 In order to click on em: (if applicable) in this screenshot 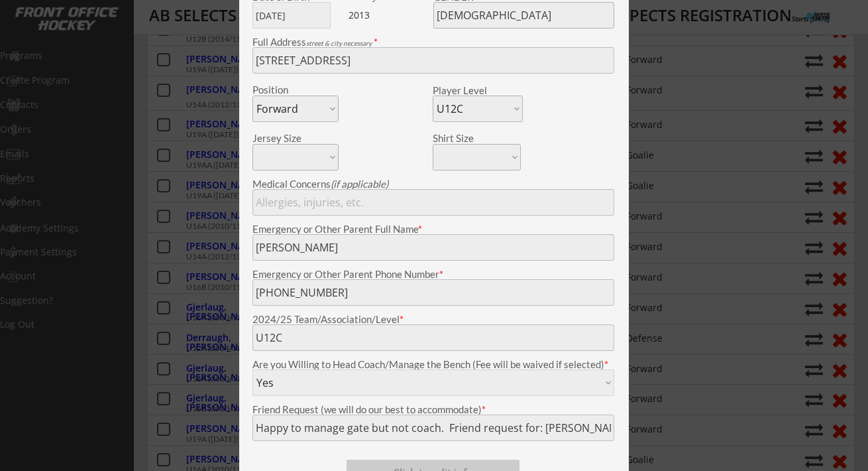, I will do `click(359, 184)`.